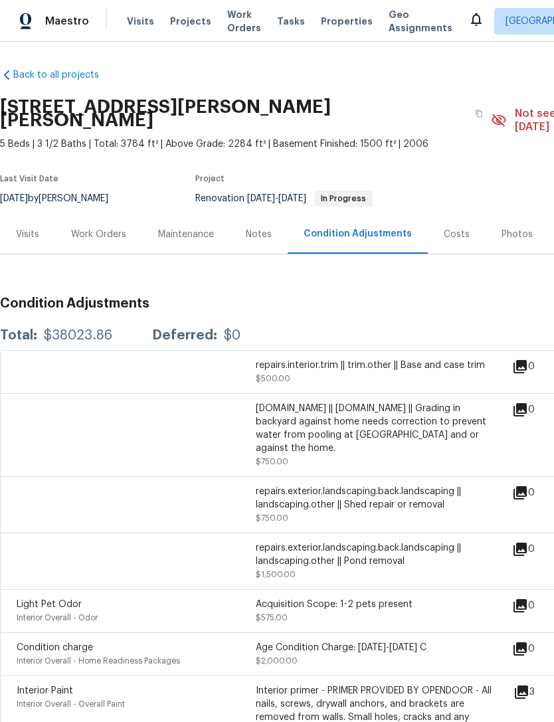  Describe the element at coordinates (284, 199) in the screenshot. I see `span: Renovation` at that location.